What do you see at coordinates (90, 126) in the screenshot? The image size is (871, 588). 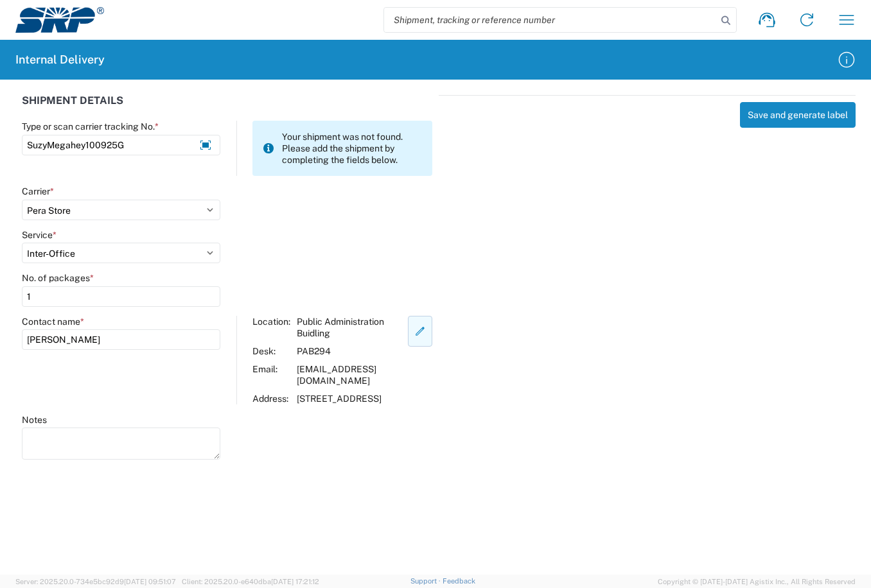 I see `label: Type or scan carrier tracking No.` at bounding box center [90, 126].